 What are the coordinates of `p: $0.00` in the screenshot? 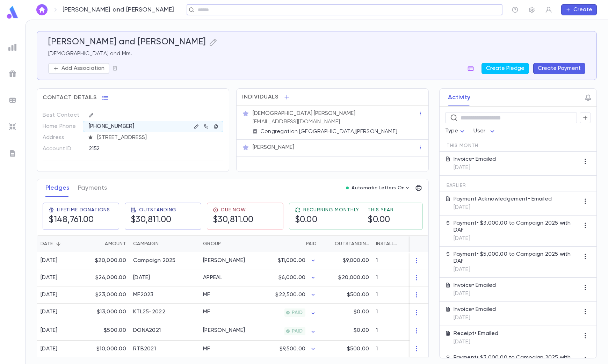 It's located at (361, 312).